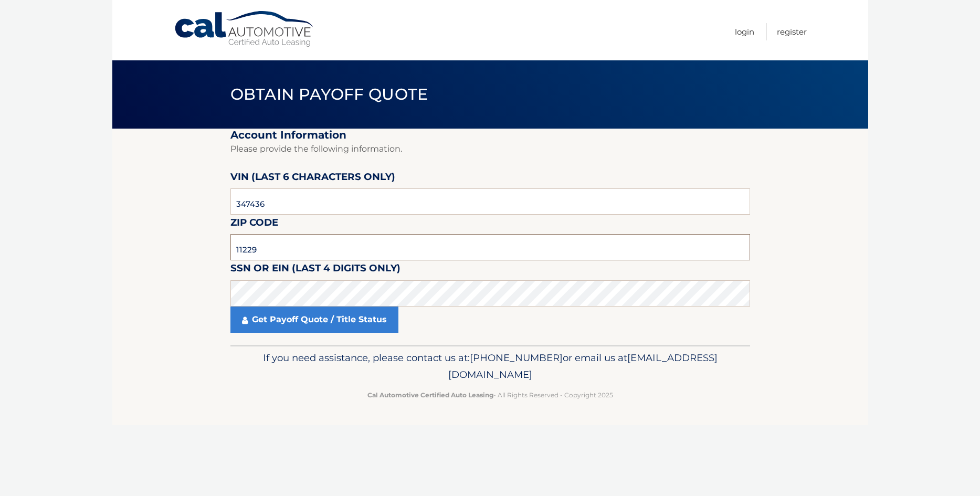  I want to click on a: Register, so click(791, 31).